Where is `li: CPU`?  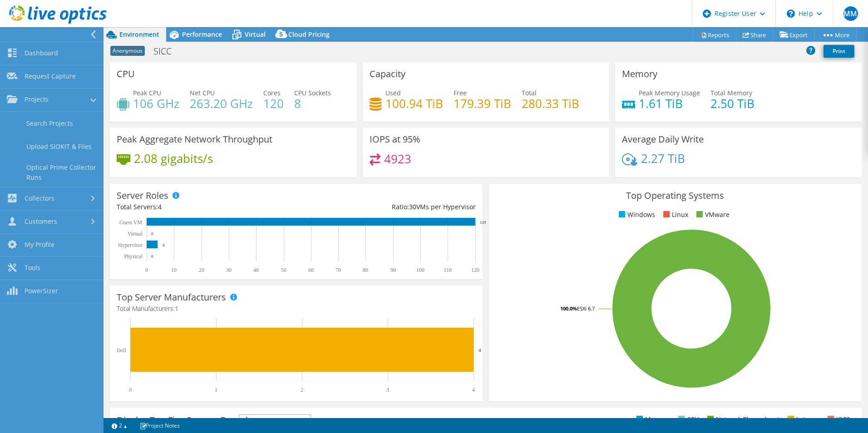
li: CPU is located at coordinates (687, 419).